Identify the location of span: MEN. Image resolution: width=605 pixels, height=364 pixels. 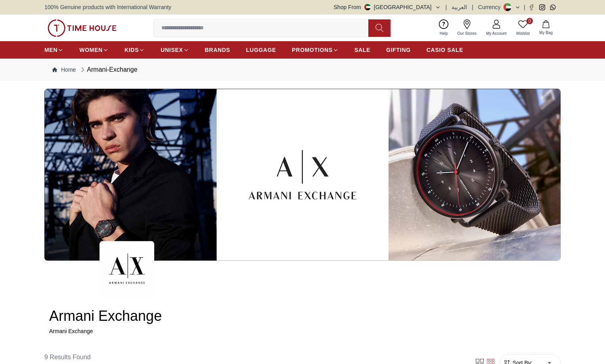
(51, 50).